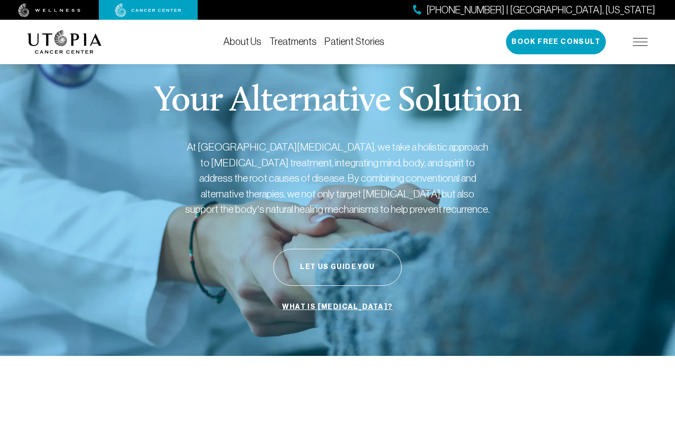 This screenshot has width=675, height=426. Describe the element at coordinates (337, 102) in the screenshot. I see `p: Your Alternative Solution` at that location.